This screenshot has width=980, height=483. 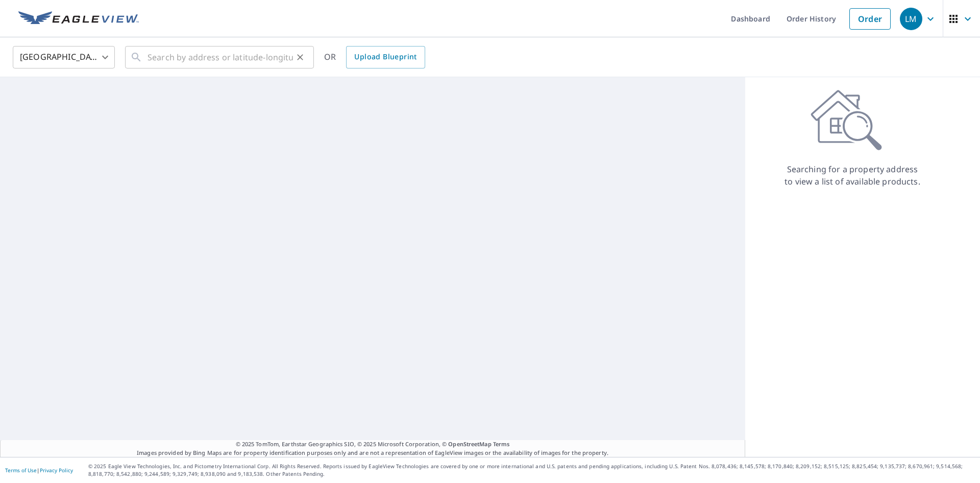 I want to click on div: OR, so click(x=375, y=58).